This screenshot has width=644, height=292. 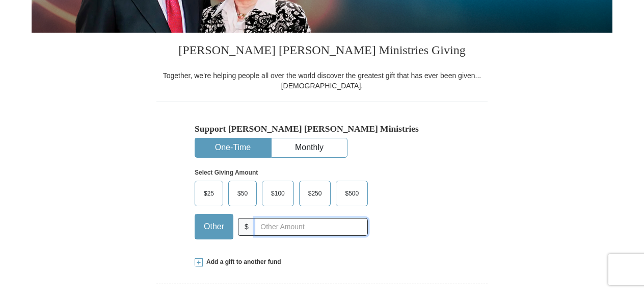 I want to click on span: $50, so click(x=242, y=193).